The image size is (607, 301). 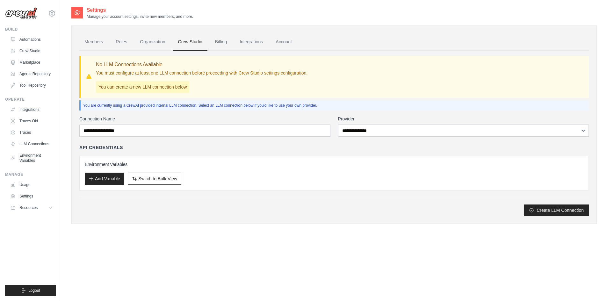 What do you see at coordinates (32, 121) in the screenshot?
I see `a: Traces Old` at bounding box center [32, 121].